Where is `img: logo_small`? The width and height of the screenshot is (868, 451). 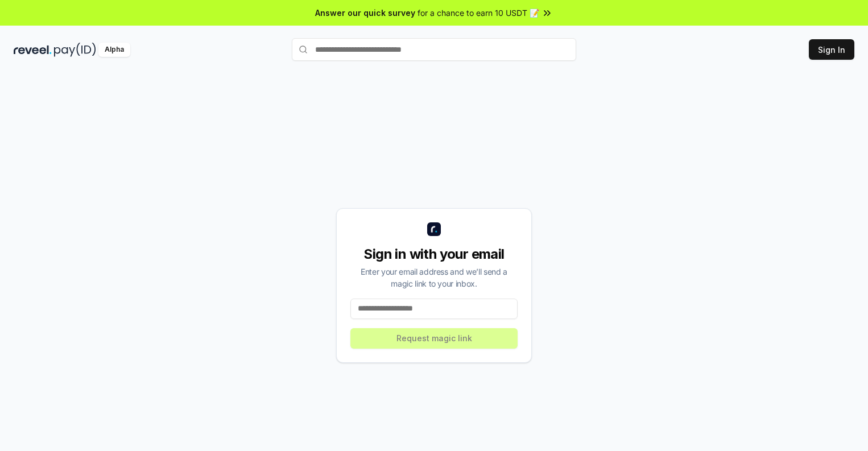
img: logo_small is located at coordinates (434, 230).